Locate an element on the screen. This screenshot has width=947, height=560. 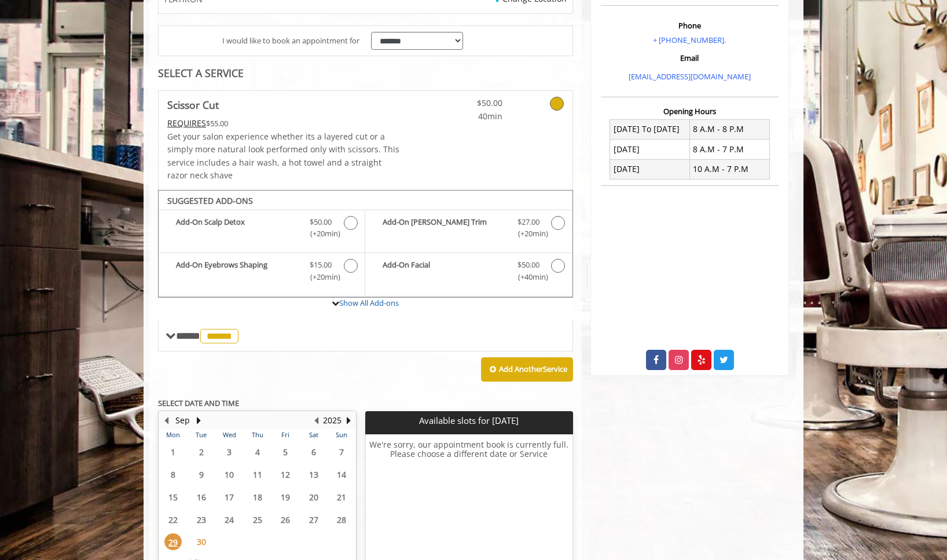
th: Thu is located at coordinates (257, 435).